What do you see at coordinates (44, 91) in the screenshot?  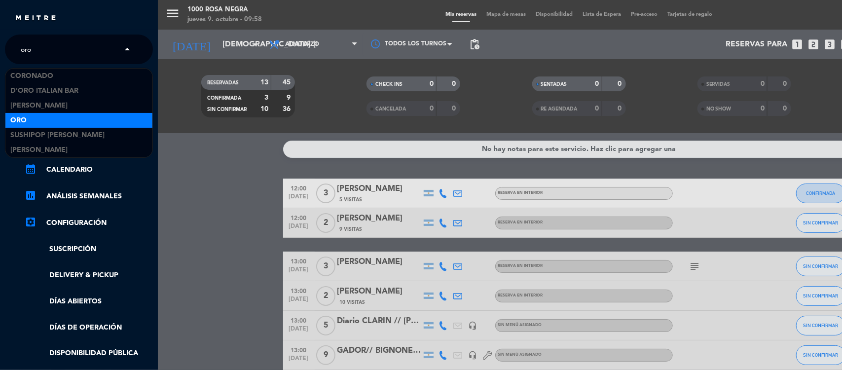 I see `span: D'oro Italian Bar` at bounding box center [44, 91].